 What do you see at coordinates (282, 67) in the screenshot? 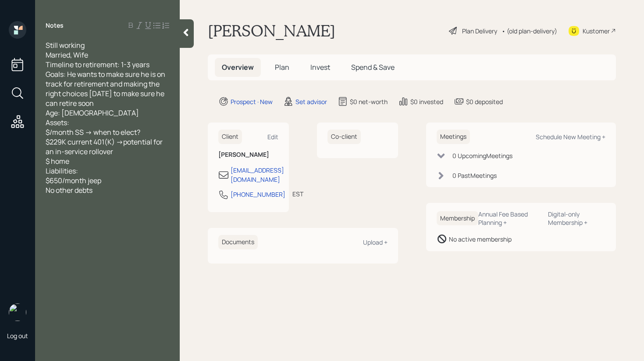
I see `span: Plan` at bounding box center [282, 67].